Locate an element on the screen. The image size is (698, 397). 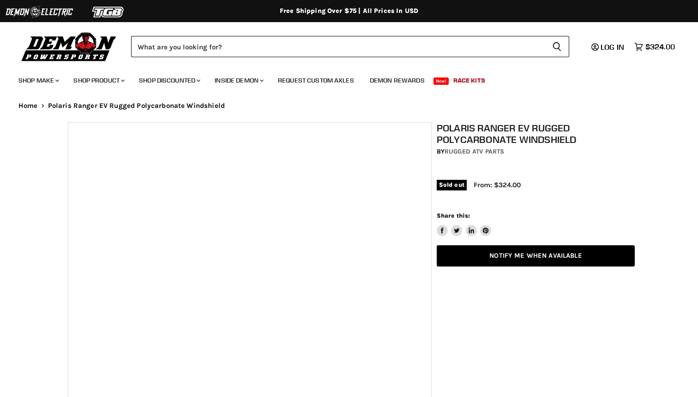
img: Demon Powersports is located at coordinates (69, 46).